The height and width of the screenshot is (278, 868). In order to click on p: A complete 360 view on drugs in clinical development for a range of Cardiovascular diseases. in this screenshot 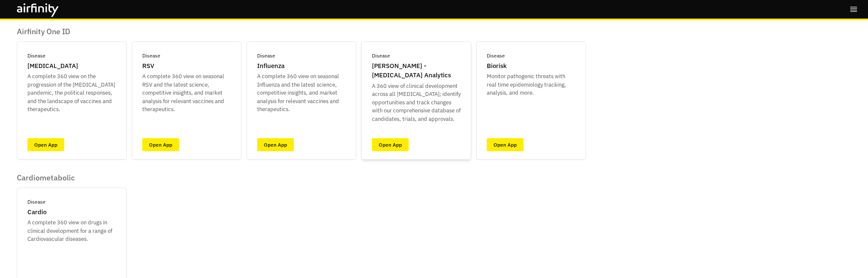, I will do `click(72, 231)`.